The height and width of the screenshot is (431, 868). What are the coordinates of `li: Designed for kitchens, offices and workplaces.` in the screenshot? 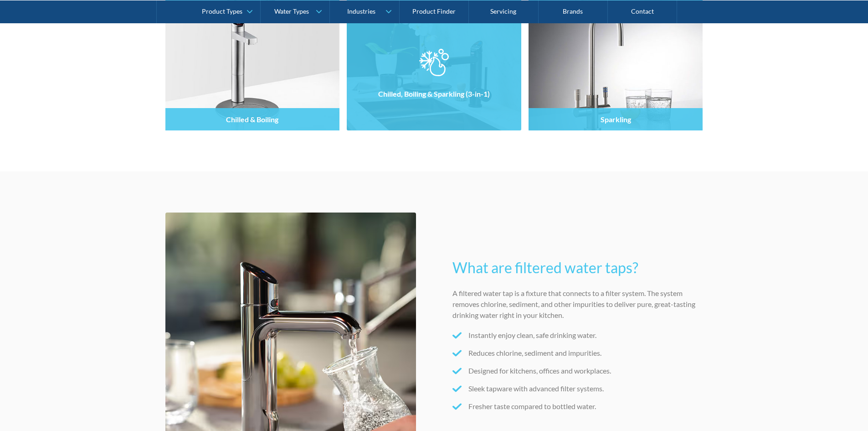 It's located at (578, 371).